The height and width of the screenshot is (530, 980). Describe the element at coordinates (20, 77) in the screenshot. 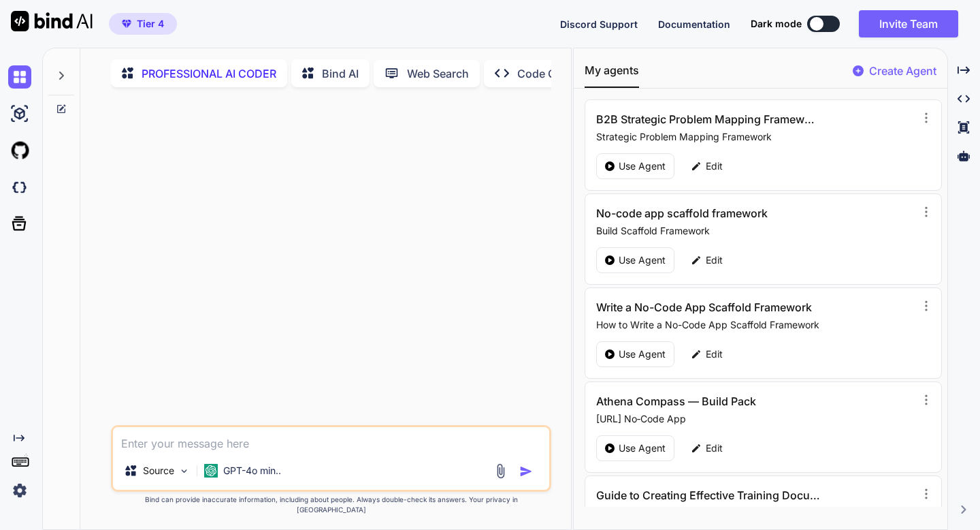

I see `img: chat` at that location.